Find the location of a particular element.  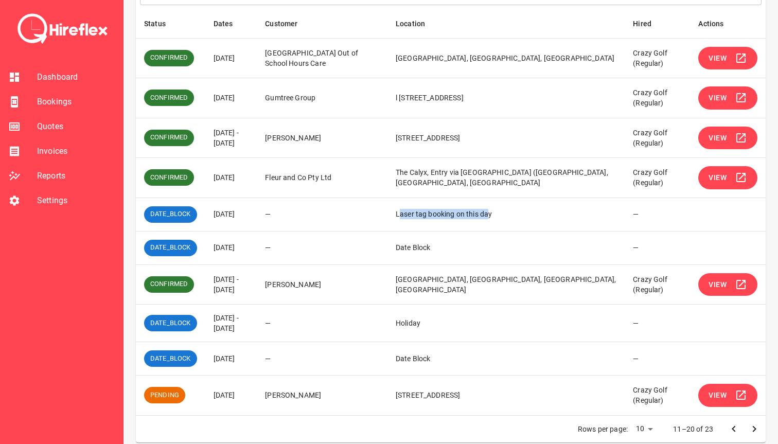

span: Dashboard is located at coordinates (76, 77).